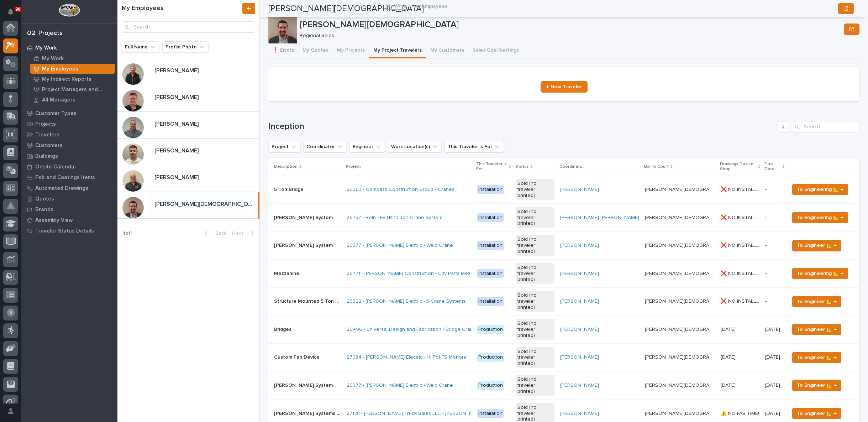 The image size is (868, 422). Describe the element at coordinates (240, 233) in the screenshot. I see `span: Next` at that location.